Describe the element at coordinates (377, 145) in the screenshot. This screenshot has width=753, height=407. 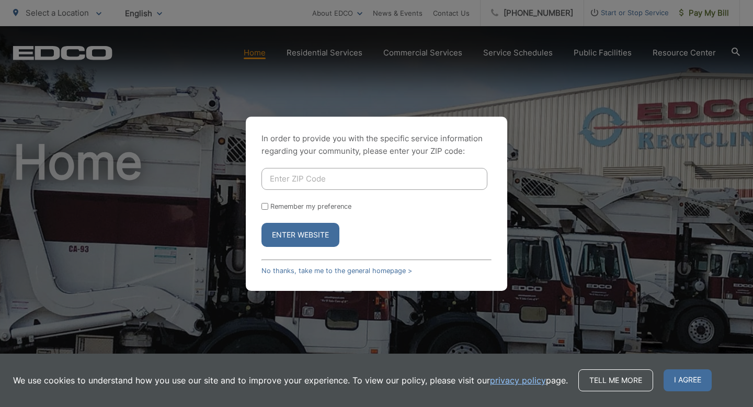
I see `p: In order to provide you with the specific service information regarding your community, please en...` at that location.